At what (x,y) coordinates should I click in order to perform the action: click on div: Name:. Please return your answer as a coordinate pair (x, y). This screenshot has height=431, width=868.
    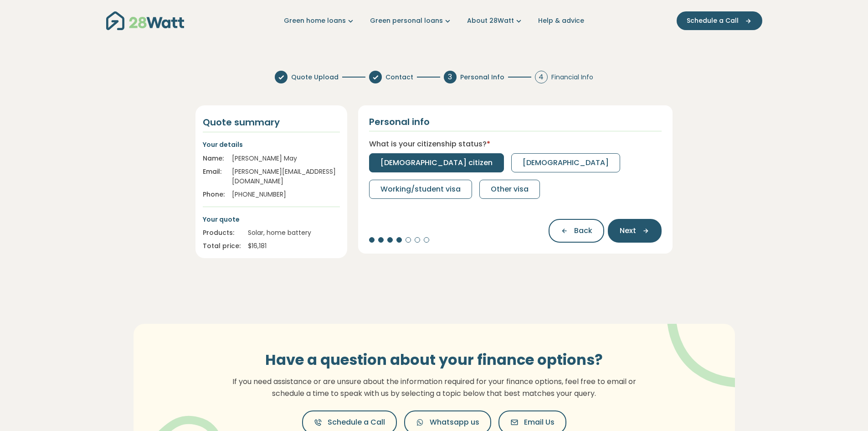
    Looking at the image, I should click on (214, 159).